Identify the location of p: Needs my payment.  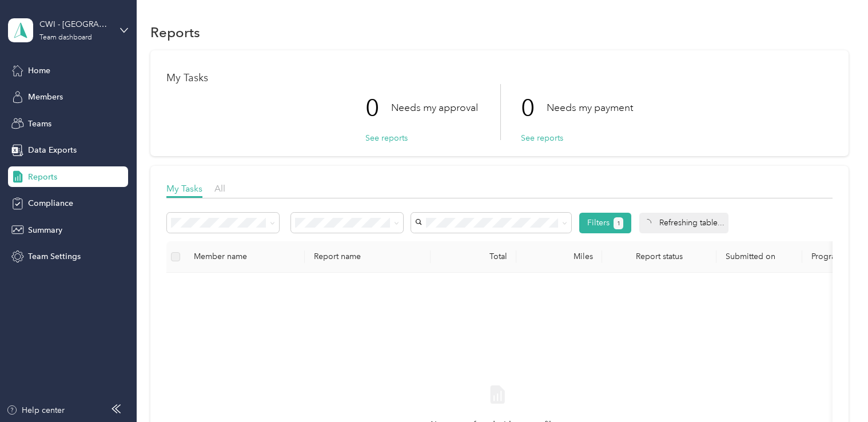
(590, 108).